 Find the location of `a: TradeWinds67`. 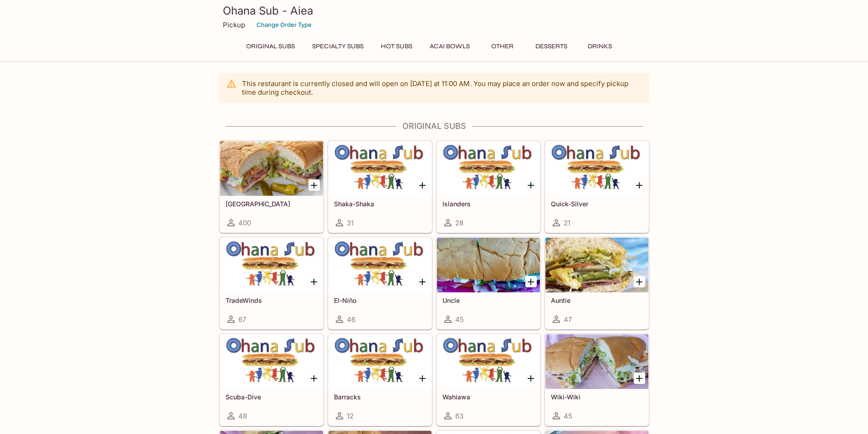

a: TradeWinds67 is located at coordinates (272, 283).